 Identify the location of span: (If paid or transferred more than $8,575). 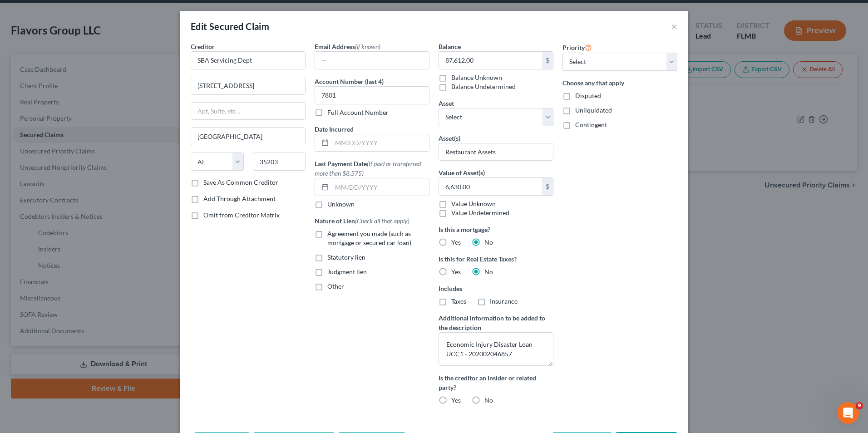
(368, 169).